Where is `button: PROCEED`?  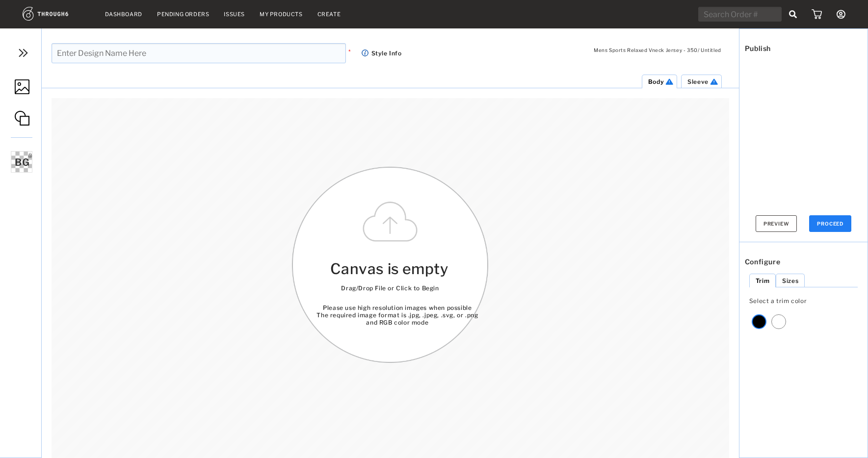 button: PROCEED is located at coordinates (830, 224).